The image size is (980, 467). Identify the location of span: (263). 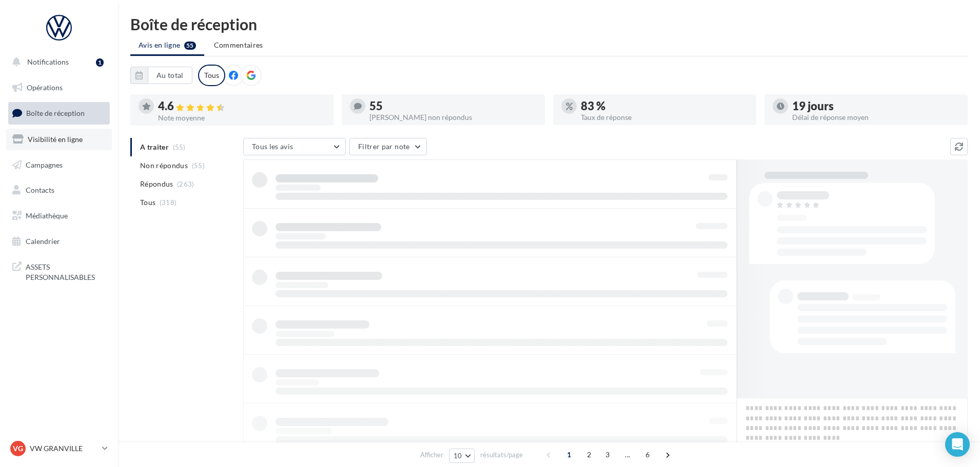
(186, 184).